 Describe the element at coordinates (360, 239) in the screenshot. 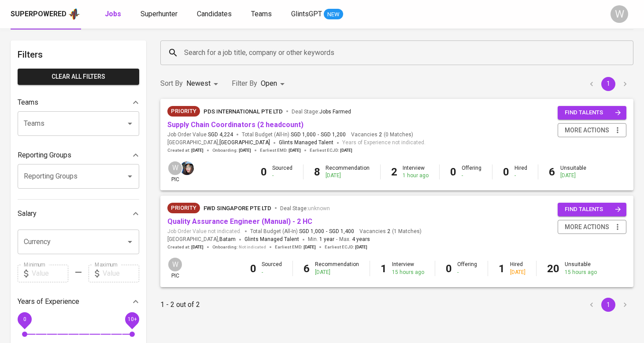

I see `span: 4 years` at that location.